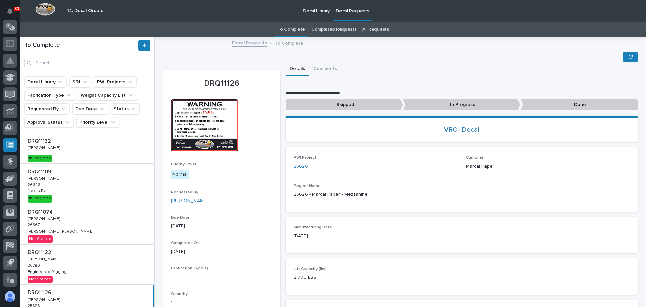  I want to click on button: Details, so click(298, 69).